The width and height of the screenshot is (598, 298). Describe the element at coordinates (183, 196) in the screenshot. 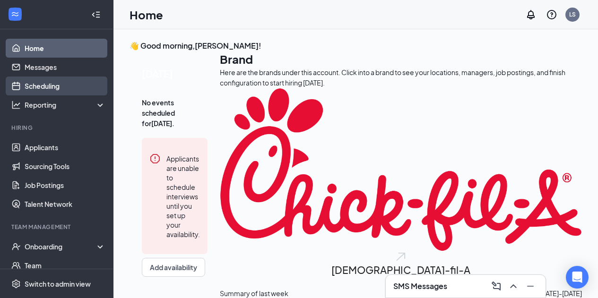

I see `div: Applicants are unable to schedule interviews until you set up your availability.` at that location.